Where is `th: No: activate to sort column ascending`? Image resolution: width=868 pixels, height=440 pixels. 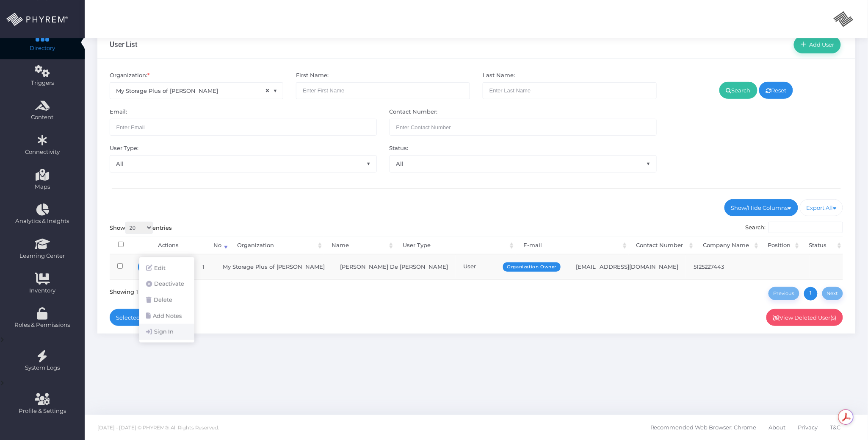
th: No: activate to sort column ascending is located at coordinates (217, 245).